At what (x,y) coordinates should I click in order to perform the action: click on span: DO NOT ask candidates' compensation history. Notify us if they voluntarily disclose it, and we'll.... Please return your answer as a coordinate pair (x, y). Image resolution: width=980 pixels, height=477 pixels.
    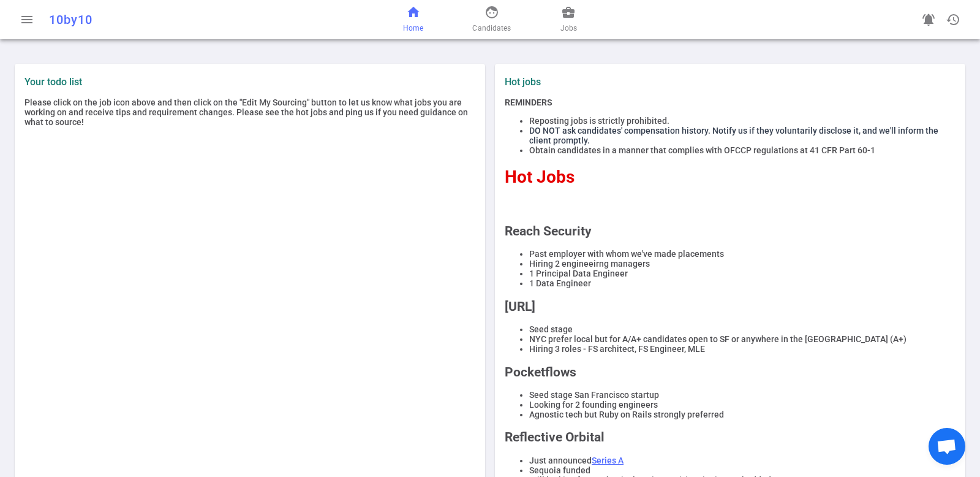
    Looking at the image, I should click on (734, 135).